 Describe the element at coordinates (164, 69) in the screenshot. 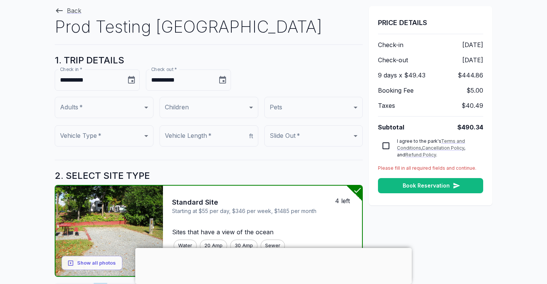

I see `label: Check out` at that location.